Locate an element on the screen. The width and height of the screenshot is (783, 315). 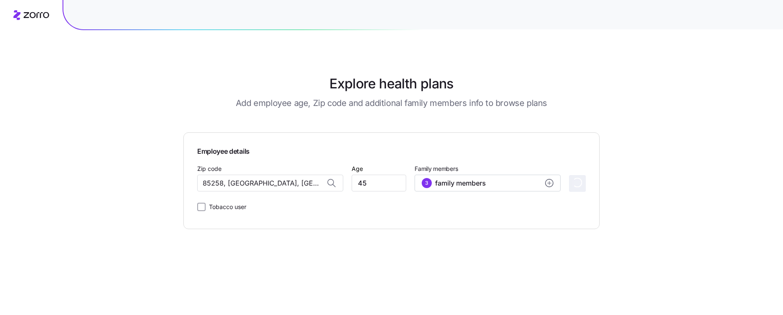
h1: Explore health plans is located at coordinates (391, 84).